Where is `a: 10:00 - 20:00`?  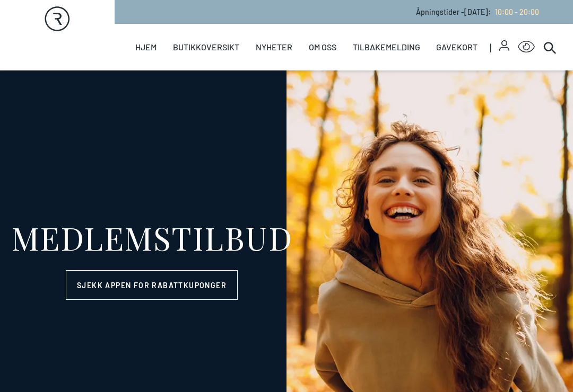 a: 10:00 - 20:00 is located at coordinates (514, 11).